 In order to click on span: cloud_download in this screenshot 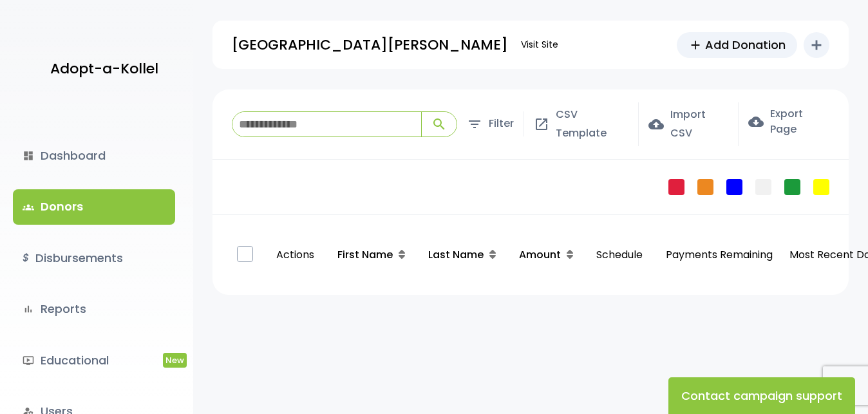, I will do `click(756, 122)`.